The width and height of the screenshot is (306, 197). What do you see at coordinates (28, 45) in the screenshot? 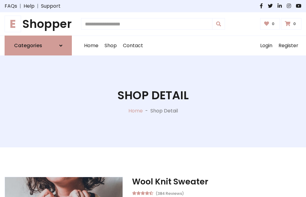
I see `h6: Categories` at bounding box center [28, 45].